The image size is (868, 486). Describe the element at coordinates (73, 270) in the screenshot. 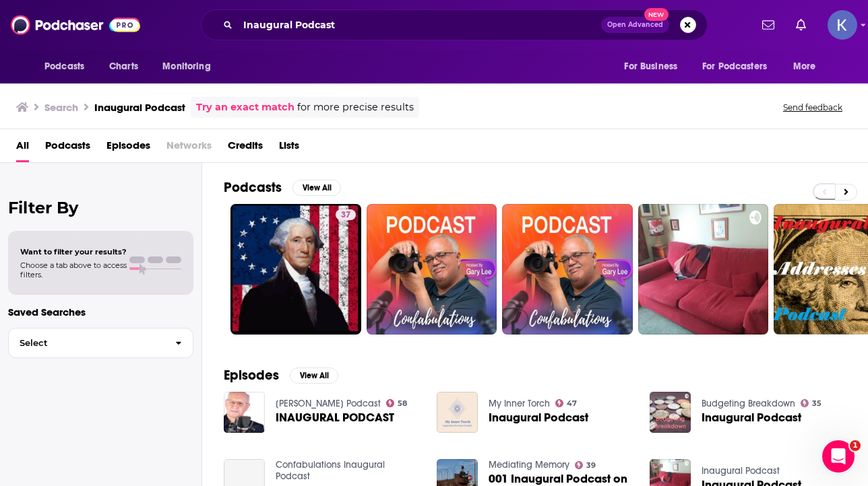

I see `span: Choose a tab above to access filters.` at that location.